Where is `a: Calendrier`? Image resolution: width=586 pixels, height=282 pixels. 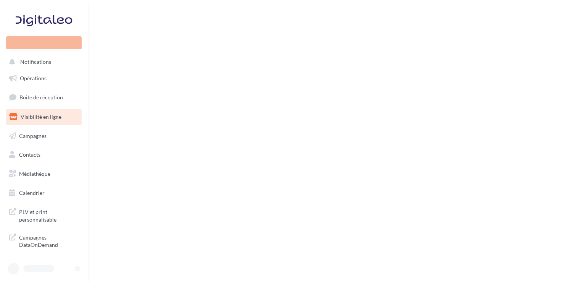
a: Calendrier is located at coordinates (44, 193).